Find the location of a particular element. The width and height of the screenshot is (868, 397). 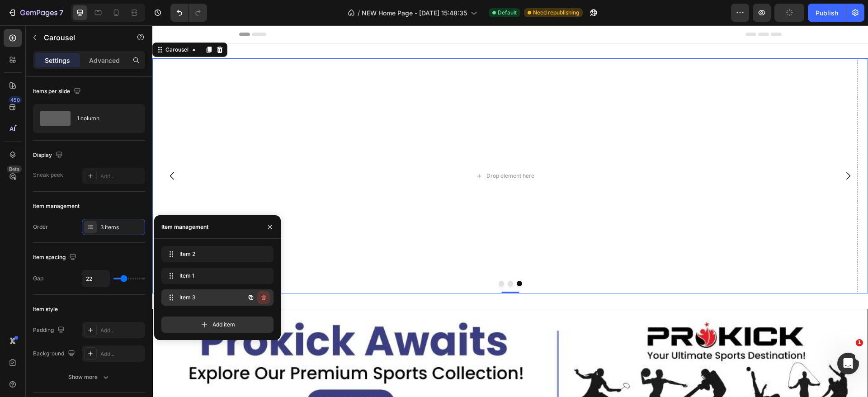

p: Settings is located at coordinates (57, 60).